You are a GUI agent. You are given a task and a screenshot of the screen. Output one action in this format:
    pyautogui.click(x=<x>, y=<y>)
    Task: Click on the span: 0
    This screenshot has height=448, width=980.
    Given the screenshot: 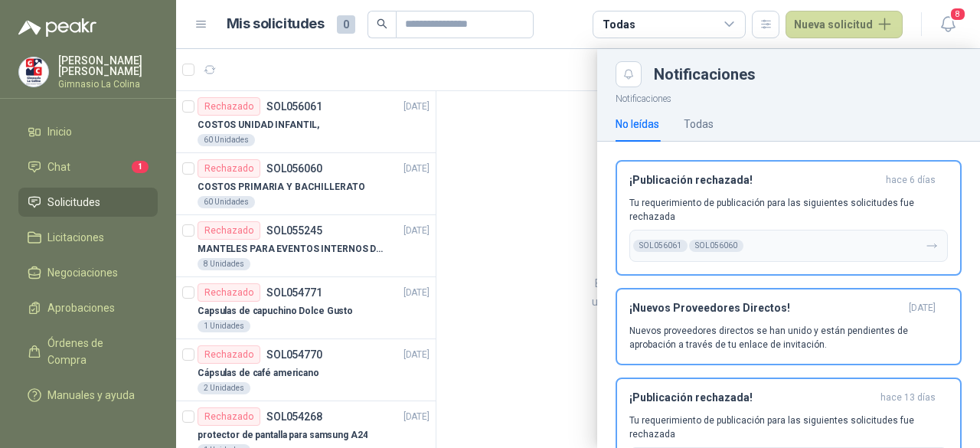 What is the action you would take?
    pyautogui.click(x=346, y=25)
    